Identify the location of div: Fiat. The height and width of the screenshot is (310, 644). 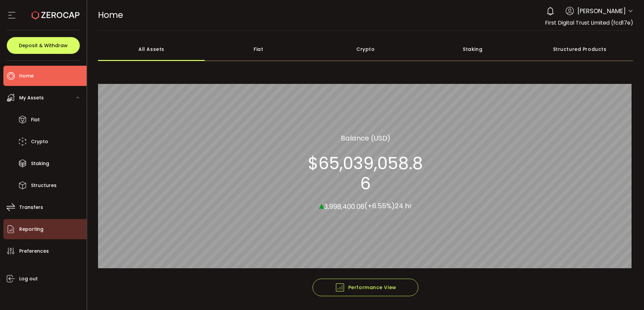
(258, 49).